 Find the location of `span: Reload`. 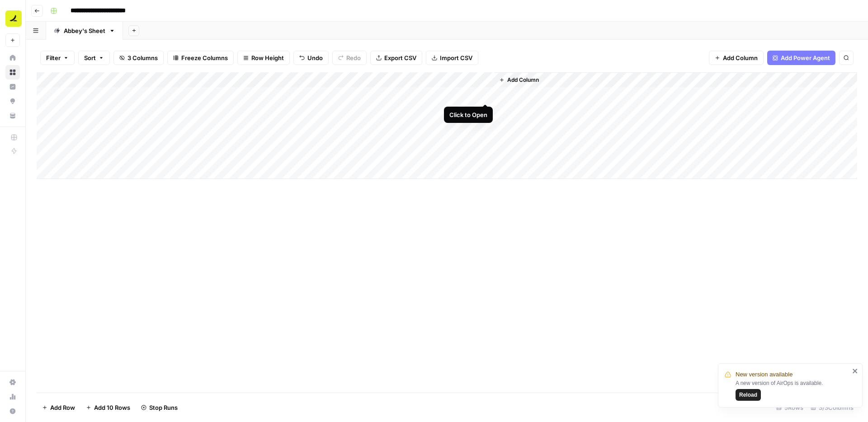

span: Reload is located at coordinates (748, 395).